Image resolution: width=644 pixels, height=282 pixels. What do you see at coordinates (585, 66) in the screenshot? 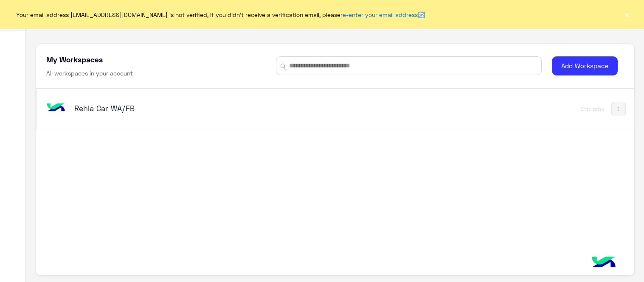
I see `button: Add Workspace` at bounding box center [585, 66].